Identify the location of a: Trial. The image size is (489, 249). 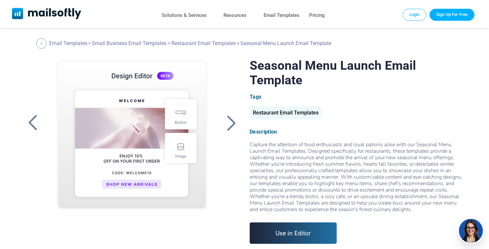
(452, 15).